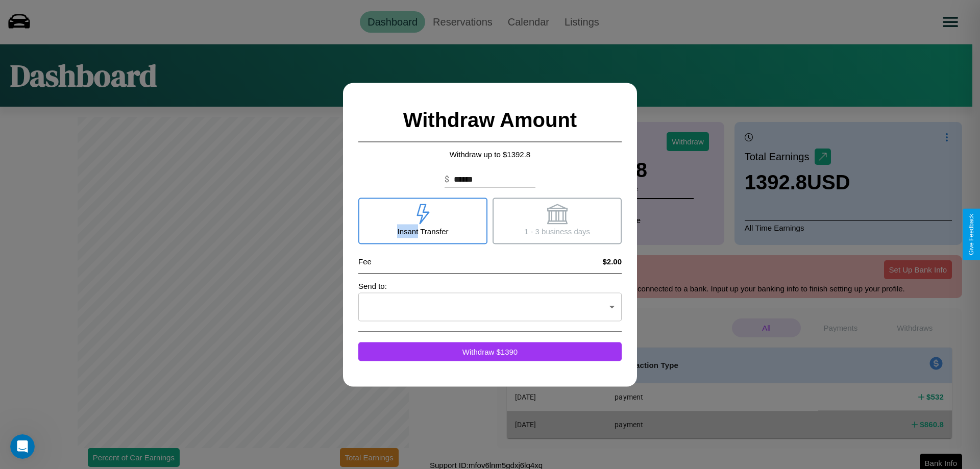 Image resolution: width=980 pixels, height=469 pixels. What do you see at coordinates (490, 351) in the screenshot?
I see `button: Withdraw $1390` at bounding box center [490, 351].